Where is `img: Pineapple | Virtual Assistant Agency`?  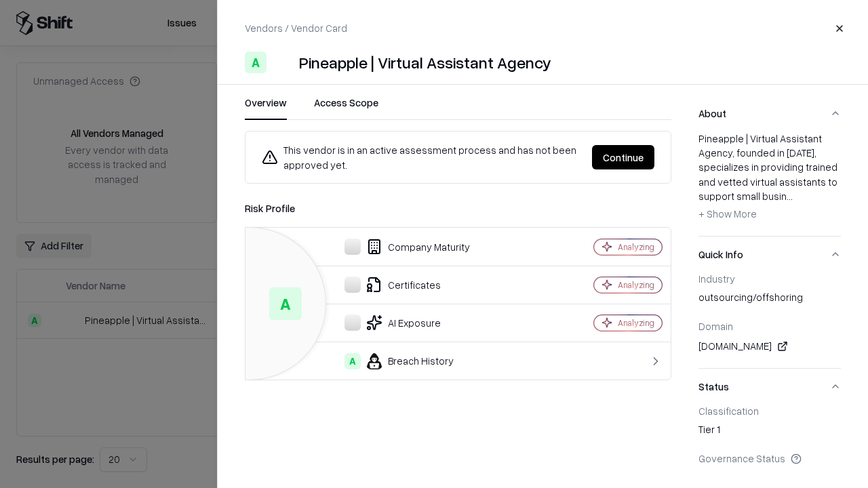 img: Pineapple | Virtual Assistant Agency is located at coordinates (283, 62).